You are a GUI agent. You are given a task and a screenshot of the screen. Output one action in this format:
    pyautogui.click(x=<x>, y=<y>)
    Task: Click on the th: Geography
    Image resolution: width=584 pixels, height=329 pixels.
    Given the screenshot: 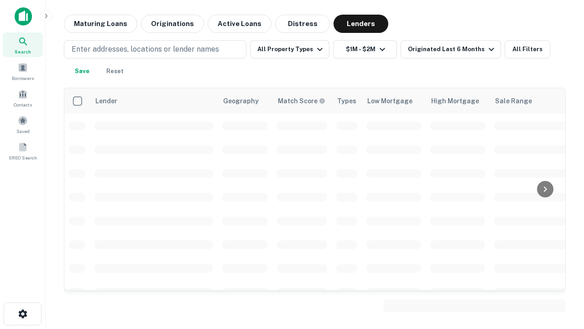 What is the action you would take?
    pyautogui.click(x=245, y=101)
    